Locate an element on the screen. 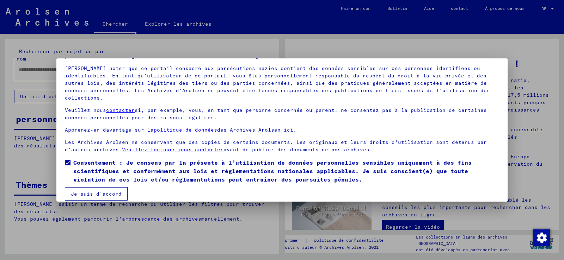  font: si, par exemple, vous, en tant que personne concernée ou parent, ne consentez pas à la publicatio... is located at coordinates (276, 114).